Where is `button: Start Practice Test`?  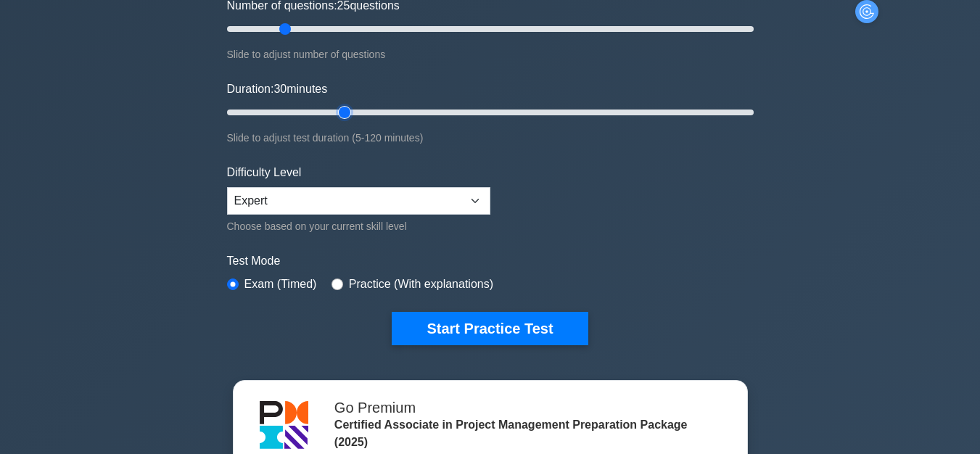 button: Start Practice Test is located at coordinates (490, 329).